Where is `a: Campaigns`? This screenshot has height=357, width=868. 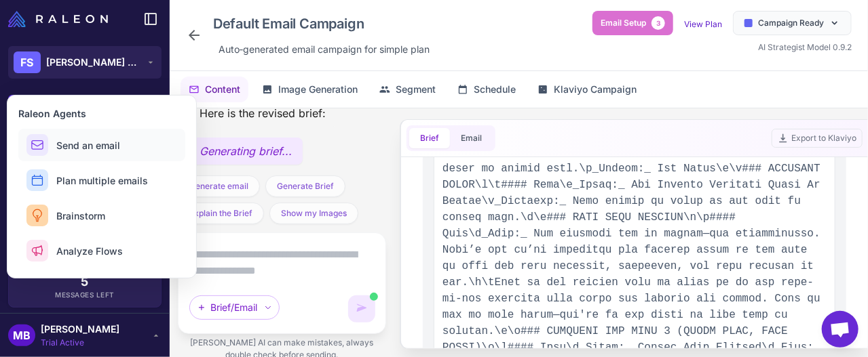
a: Campaigns is located at coordinates (85, 251).